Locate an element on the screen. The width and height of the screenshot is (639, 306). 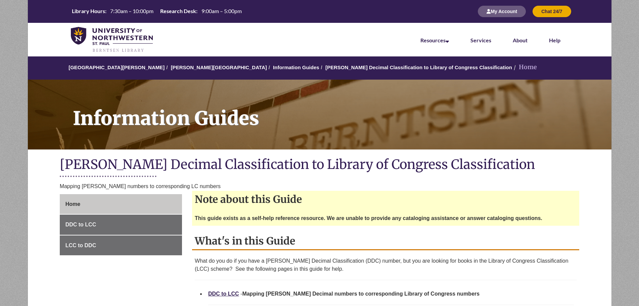
span: 7:30am – 10:00pm is located at coordinates (132, 11).